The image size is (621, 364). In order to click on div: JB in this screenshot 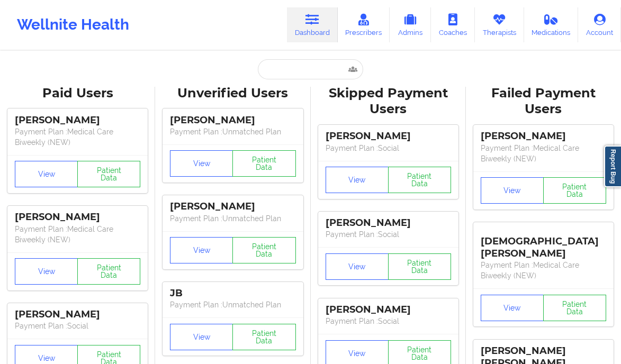, I will do `click(233, 293)`.